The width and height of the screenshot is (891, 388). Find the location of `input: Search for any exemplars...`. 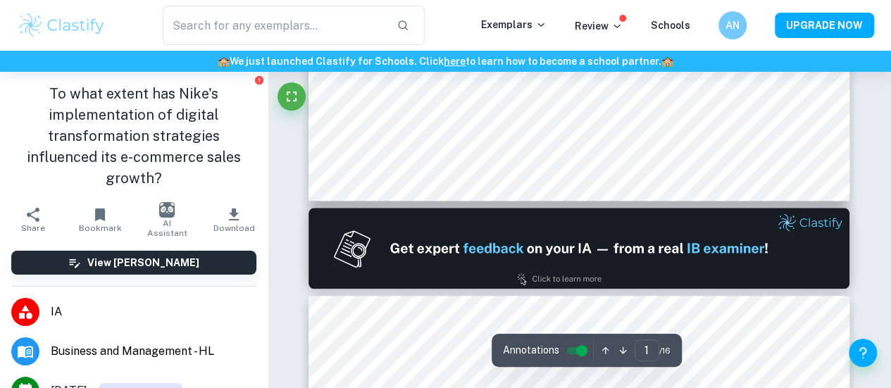

input: Search for any exemplars... is located at coordinates (274, 25).